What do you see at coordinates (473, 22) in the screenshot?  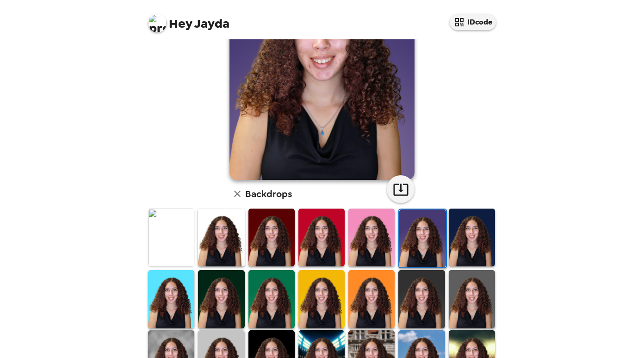 I see `button: IDcode` at bounding box center [473, 22].